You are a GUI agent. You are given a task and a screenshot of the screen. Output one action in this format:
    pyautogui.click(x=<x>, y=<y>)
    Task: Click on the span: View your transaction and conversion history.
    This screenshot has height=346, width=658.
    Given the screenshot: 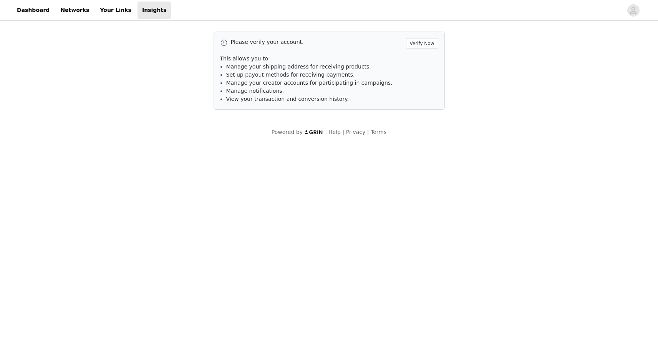 What is the action you would take?
    pyautogui.click(x=288, y=99)
    